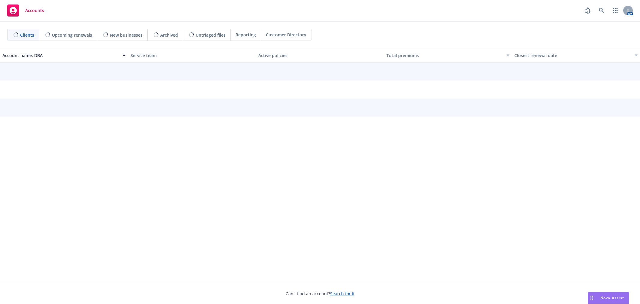  What do you see at coordinates (26, 11) in the screenshot?
I see `a: Accounts` at bounding box center [26, 11].